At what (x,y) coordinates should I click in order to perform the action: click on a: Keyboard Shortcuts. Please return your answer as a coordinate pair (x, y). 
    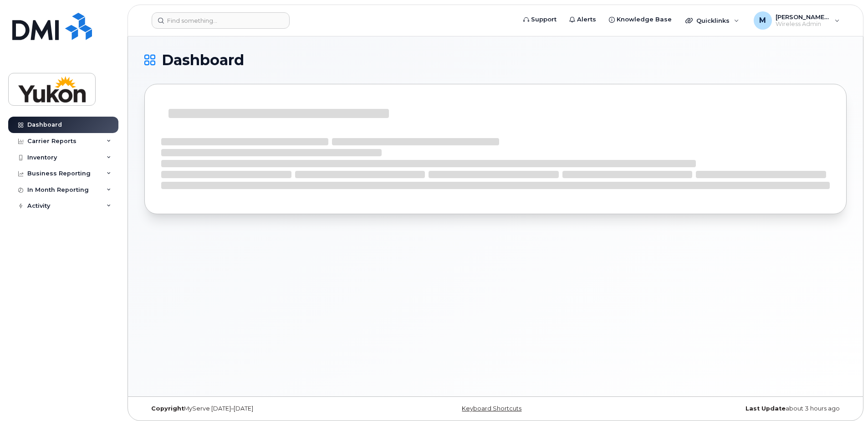
    Looking at the image, I should click on (491, 408).